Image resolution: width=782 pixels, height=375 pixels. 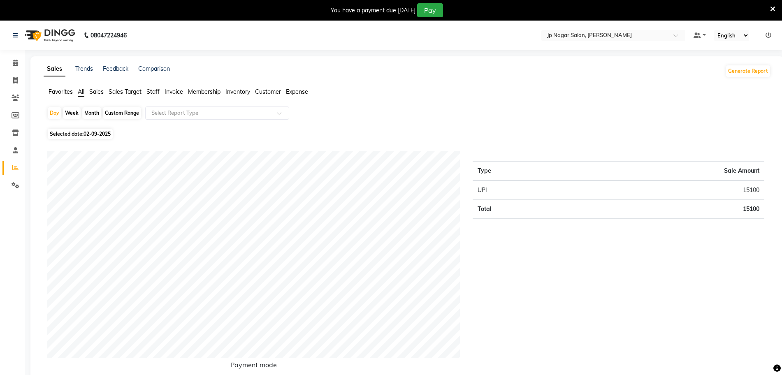 What do you see at coordinates (84, 69) in the screenshot?
I see `a: Trends` at bounding box center [84, 69].